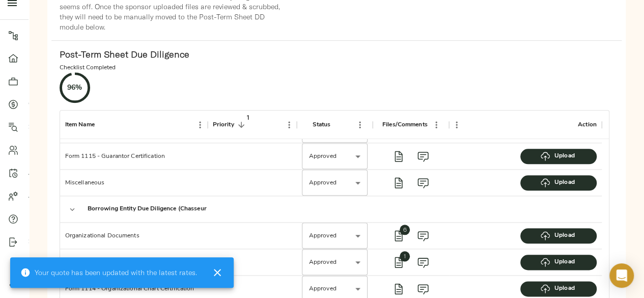 The height and width of the screenshot is (298, 644). Describe the element at coordinates (405, 230) in the screenshot. I see `span: 6` at that location.